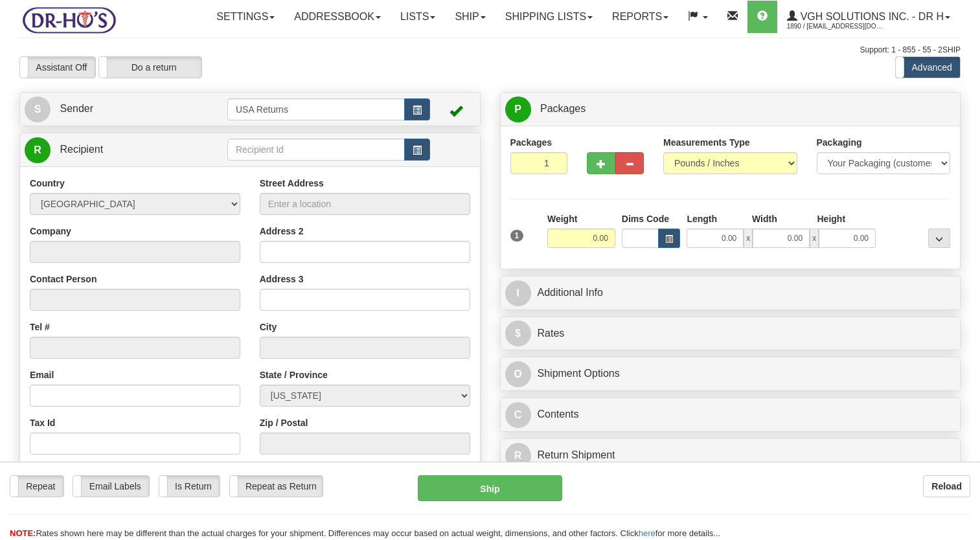 The width and height of the screenshot is (980, 540). I want to click on b: Reload, so click(946, 486).